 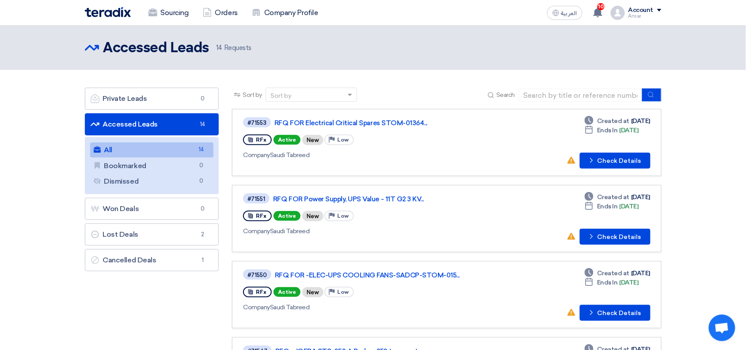 I want to click on span: Sort by, so click(x=252, y=95).